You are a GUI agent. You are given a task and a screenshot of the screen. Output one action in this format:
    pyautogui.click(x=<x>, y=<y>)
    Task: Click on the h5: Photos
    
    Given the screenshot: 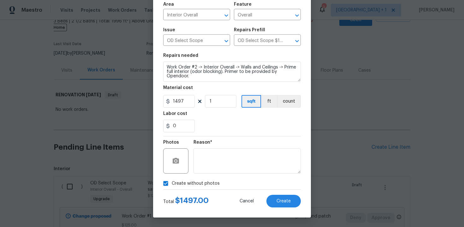 What is the action you would take?
    pyautogui.click(x=171, y=142)
    